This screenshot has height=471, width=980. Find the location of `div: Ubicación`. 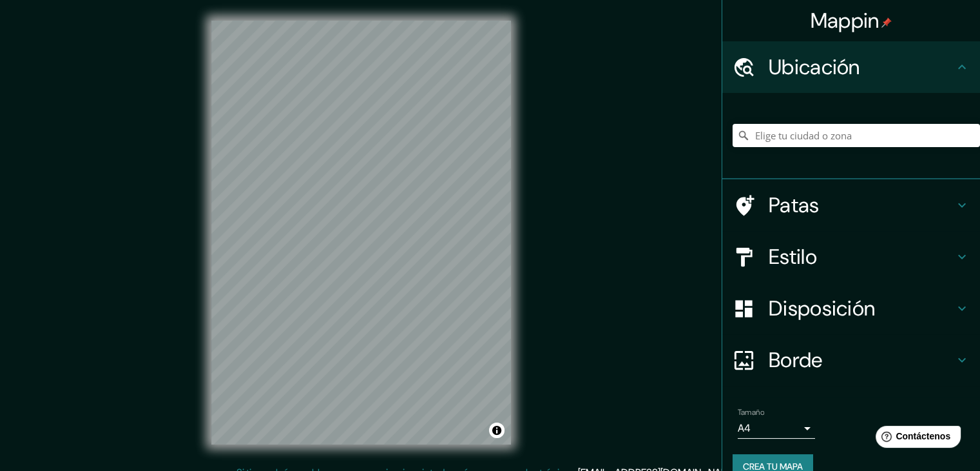

div: Ubicación is located at coordinates (851, 67).